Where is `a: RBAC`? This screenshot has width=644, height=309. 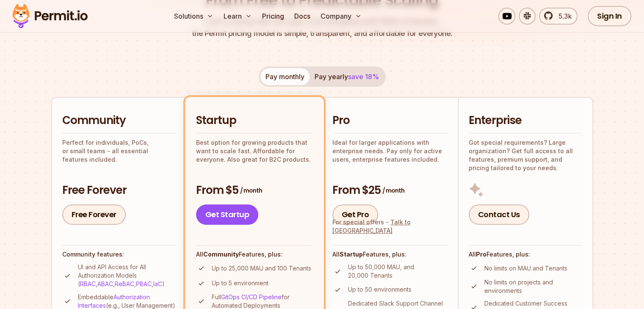 a: RBAC is located at coordinates (88, 284).